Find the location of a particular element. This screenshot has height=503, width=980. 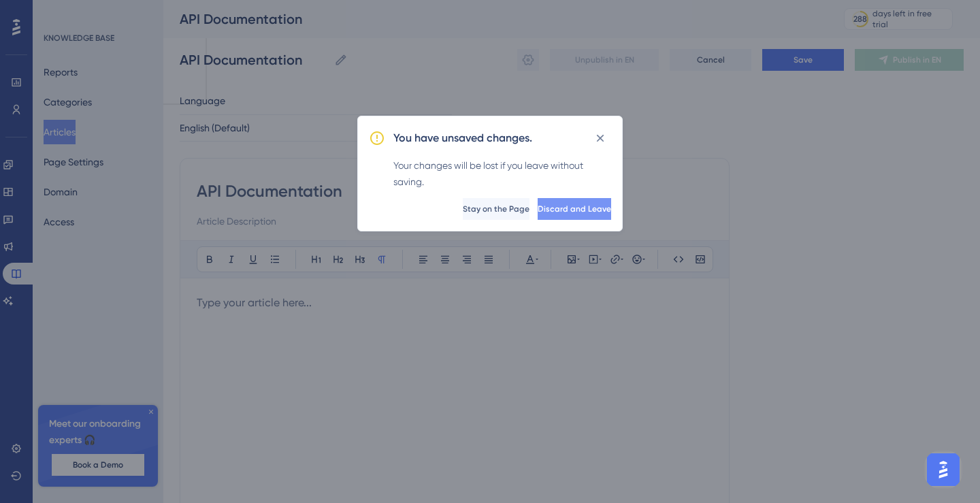

img: launcher-image-alternative-text is located at coordinates (20, 20).